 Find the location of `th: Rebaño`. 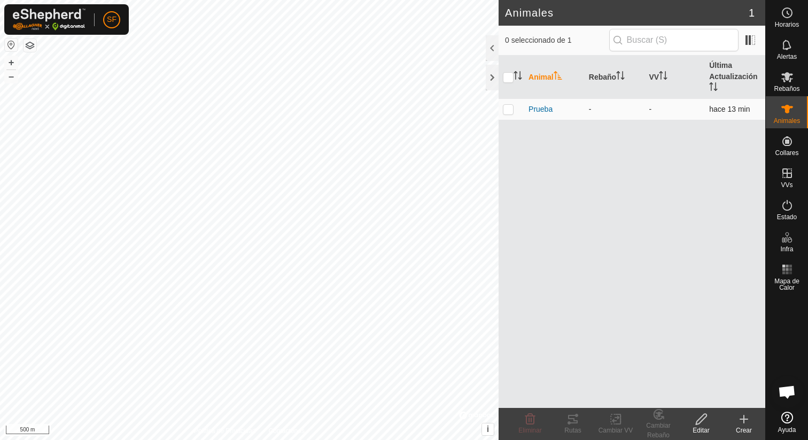

th: Rebaño is located at coordinates (615, 77).